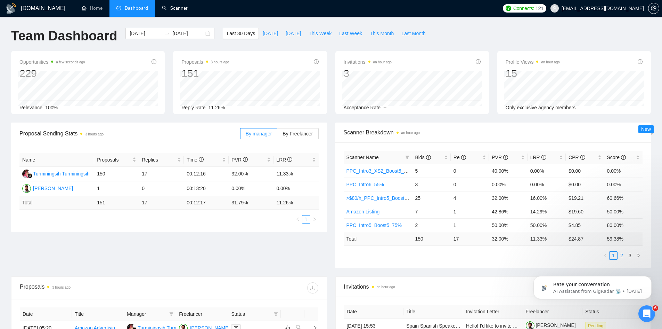  Describe the element at coordinates (51, 107) in the screenshot. I see `span: 100%` at that location.